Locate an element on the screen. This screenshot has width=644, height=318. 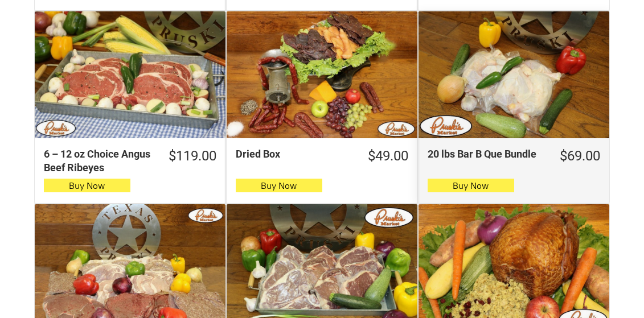
div: $119.00 is located at coordinates (193, 156).